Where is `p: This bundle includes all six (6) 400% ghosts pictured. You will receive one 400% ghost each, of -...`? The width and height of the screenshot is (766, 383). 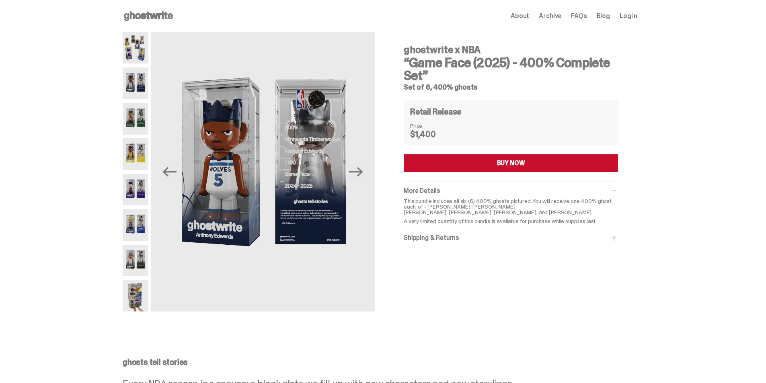
p: This bundle includes all six (6) 400% ghosts pictured. You will receive one 400% ghost each, of -... is located at coordinates (511, 207).